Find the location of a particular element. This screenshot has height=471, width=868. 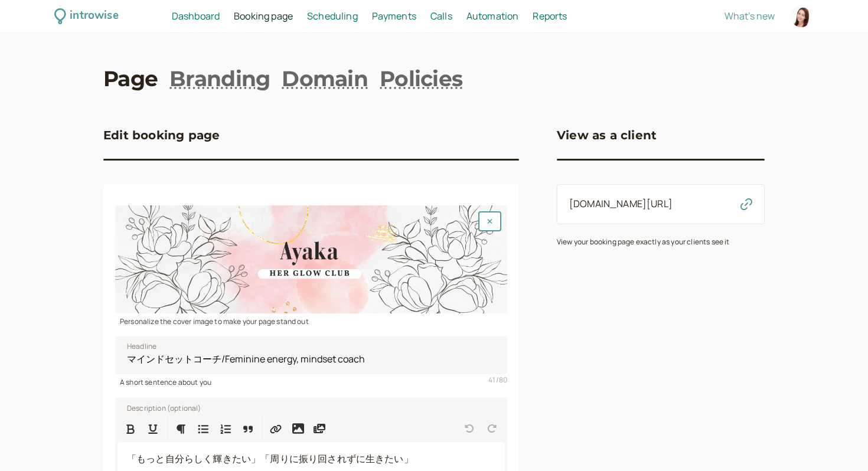

button: Insert image is located at coordinates (298, 428).